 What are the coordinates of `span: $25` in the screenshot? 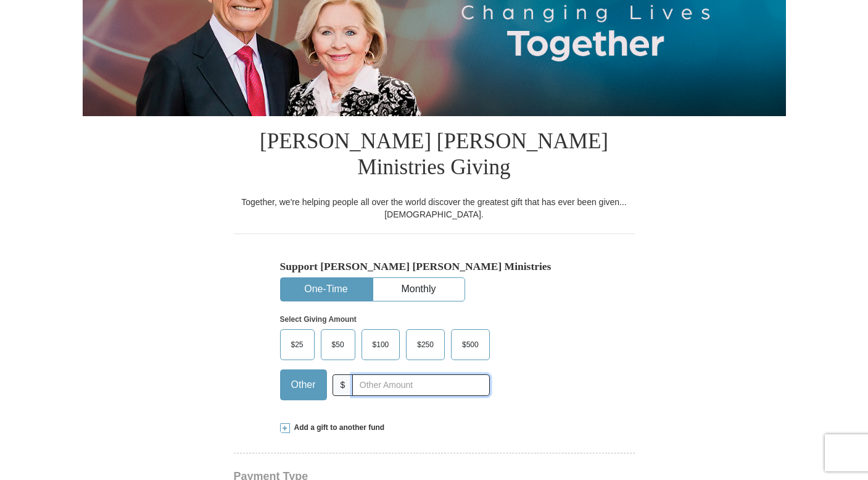 It's located at (298, 344).